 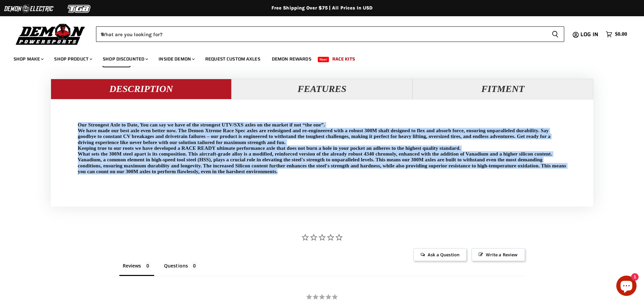 I want to click on button: Fitment, so click(x=503, y=89).